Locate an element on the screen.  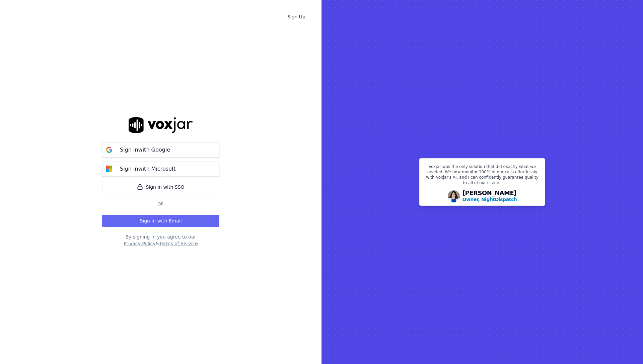
a: Sign Up is located at coordinates (296, 17).